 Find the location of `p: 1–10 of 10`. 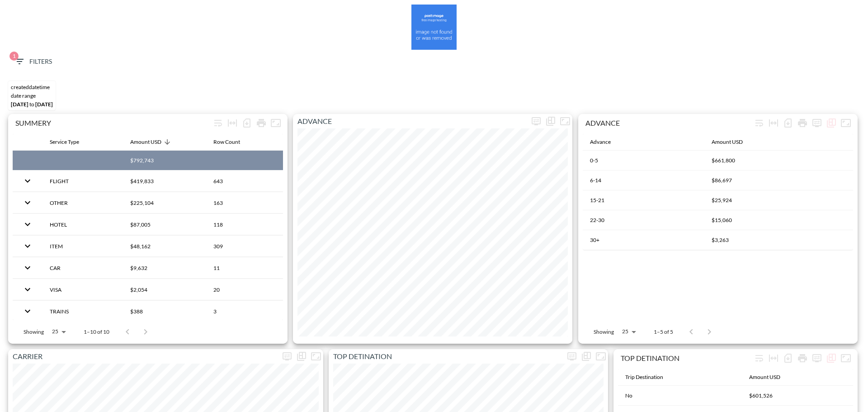

p: 1–10 of 10 is located at coordinates (96, 331).